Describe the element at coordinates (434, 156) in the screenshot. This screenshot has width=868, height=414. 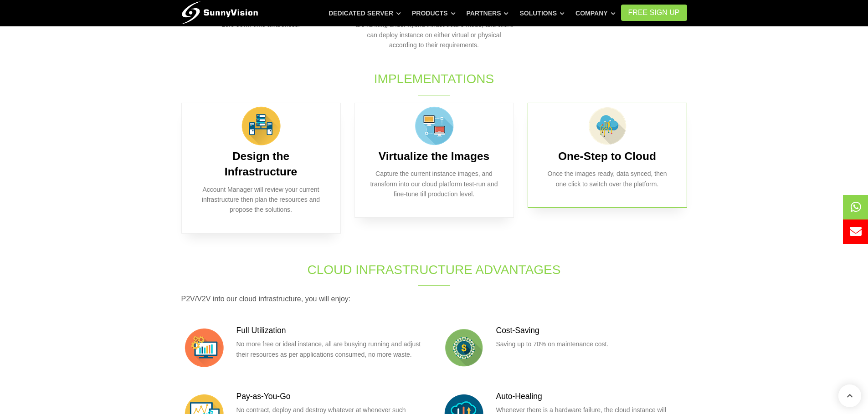
I see `b: Virtualize the Images` at that location.